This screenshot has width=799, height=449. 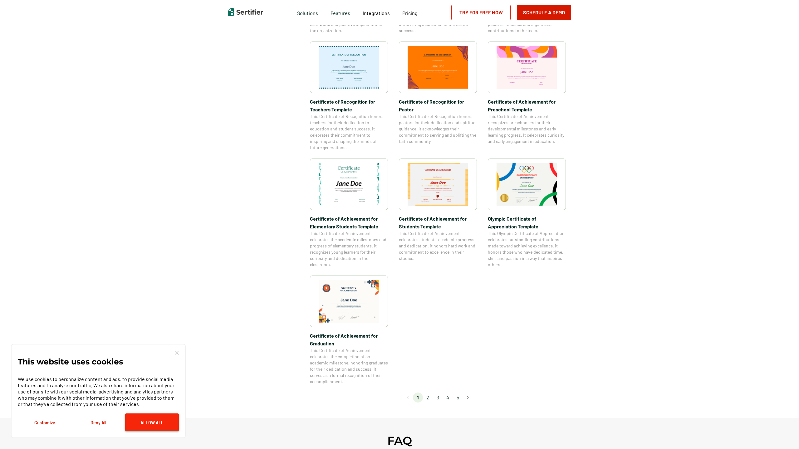 What do you see at coordinates (418, 398) in the screenshot?
I see `li: page 1` at bounding box center [418, 398].